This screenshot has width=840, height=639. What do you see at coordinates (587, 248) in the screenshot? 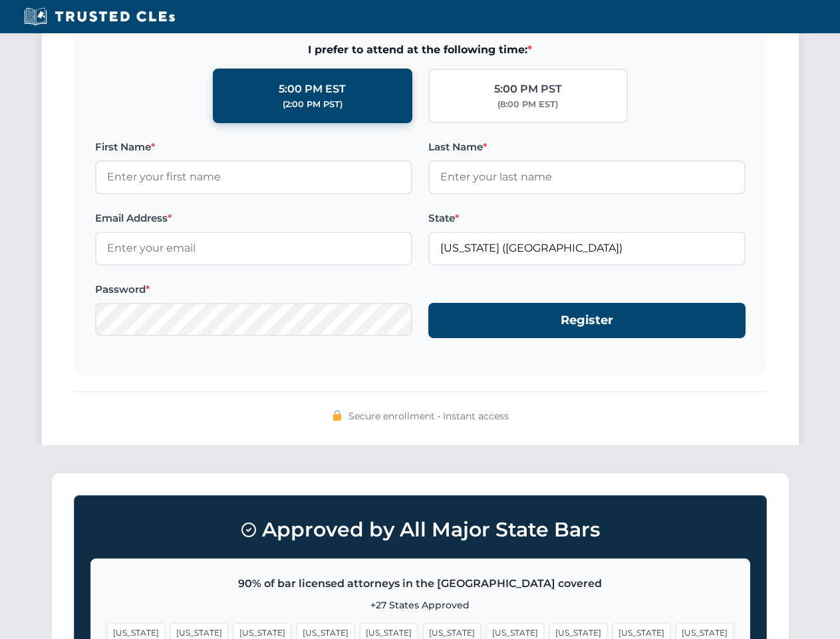
I see `input: Florida (FL)` at bounding box center [587, 248].